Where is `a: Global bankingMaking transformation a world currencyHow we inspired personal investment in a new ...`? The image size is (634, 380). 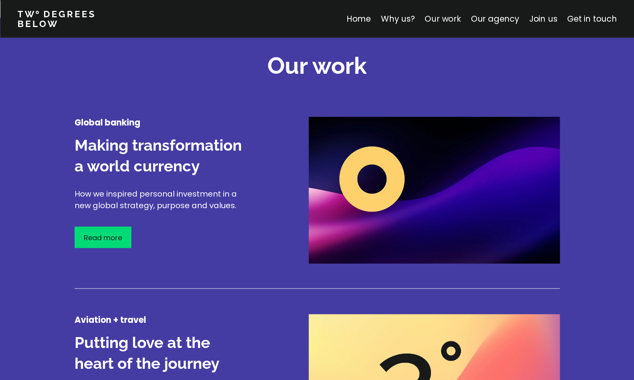
a: Global bankingMaking transformation a world currencyHow we inspired personal investment in a new ... is located at coordinates (317, 213).